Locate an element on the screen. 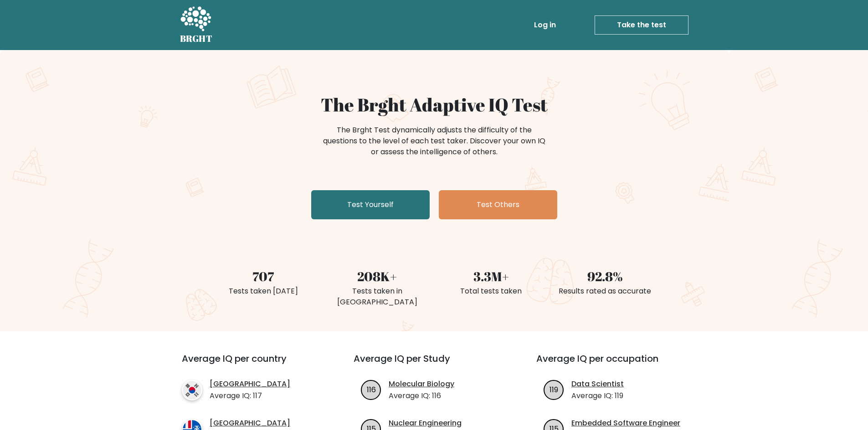 The width and height of the screenshot is (868, 430). p: Average IQ: 116 is located at coordinates (422, 396).